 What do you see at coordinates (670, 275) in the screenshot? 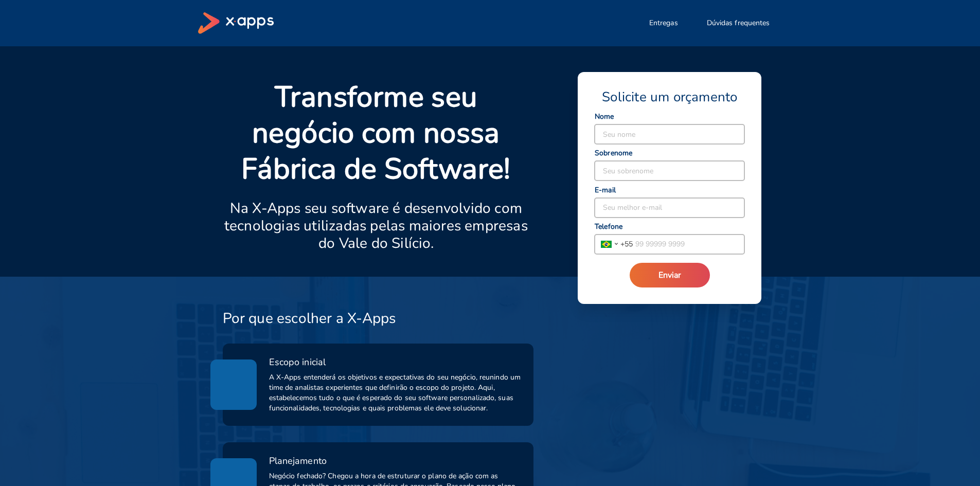
I see `button: Enviar` at bounding box center [670, 275].